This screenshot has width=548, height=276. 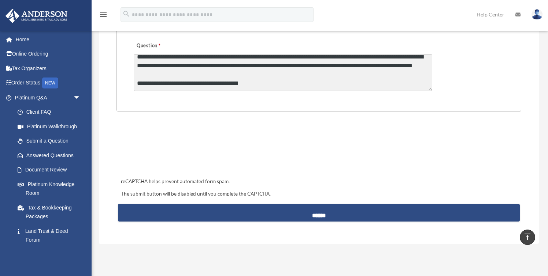 I want to click on a: Portal Feedback, so click(x=51, y=255).